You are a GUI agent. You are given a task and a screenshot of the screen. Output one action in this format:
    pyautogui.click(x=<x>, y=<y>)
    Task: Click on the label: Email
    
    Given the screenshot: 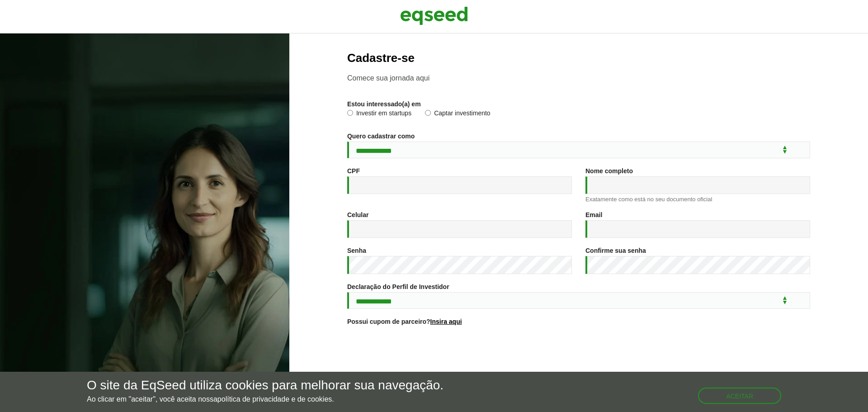 What is the action you would take?
    pyautogui.click(x=594, y=215)
    